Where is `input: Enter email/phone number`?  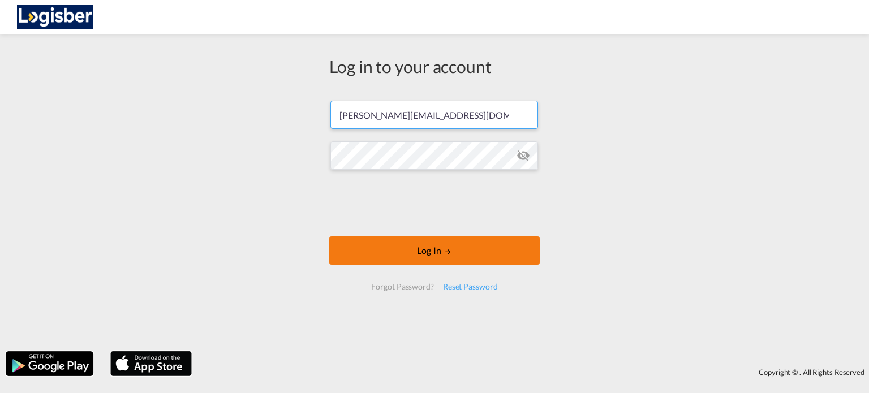
input: Enter email/phone number is located at coordinates (434, 115).